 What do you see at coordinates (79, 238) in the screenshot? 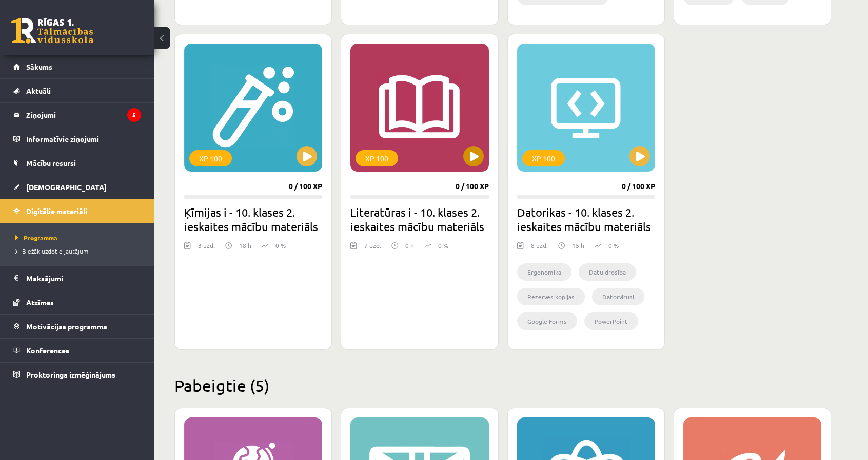
I see `a: Programma` at bounding box center [79, 238].